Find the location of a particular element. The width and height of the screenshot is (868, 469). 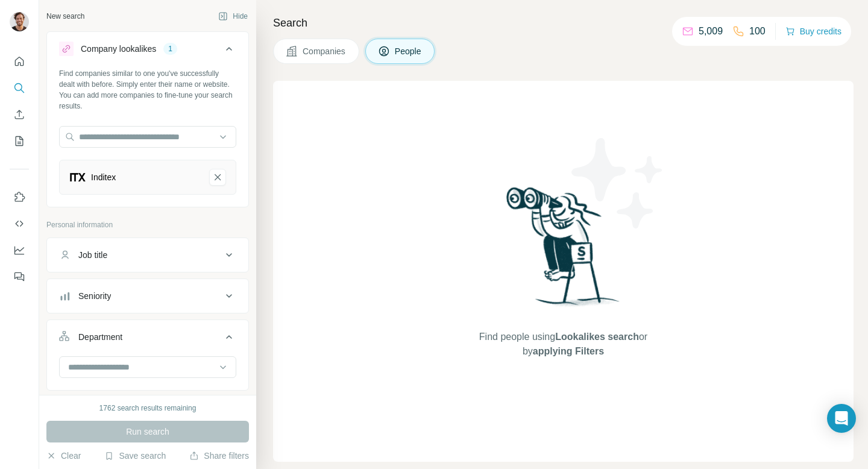

p: 5,009 is located at coordinates (711, 31).